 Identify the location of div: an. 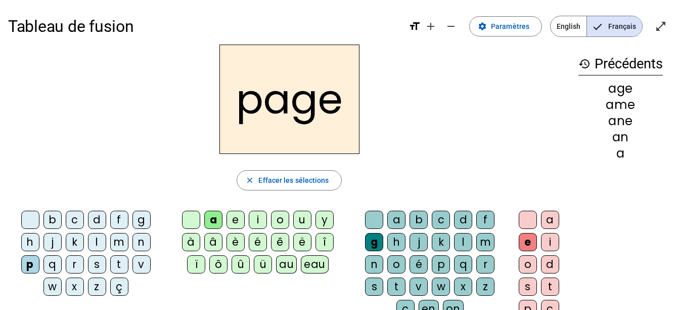
(621, 137).